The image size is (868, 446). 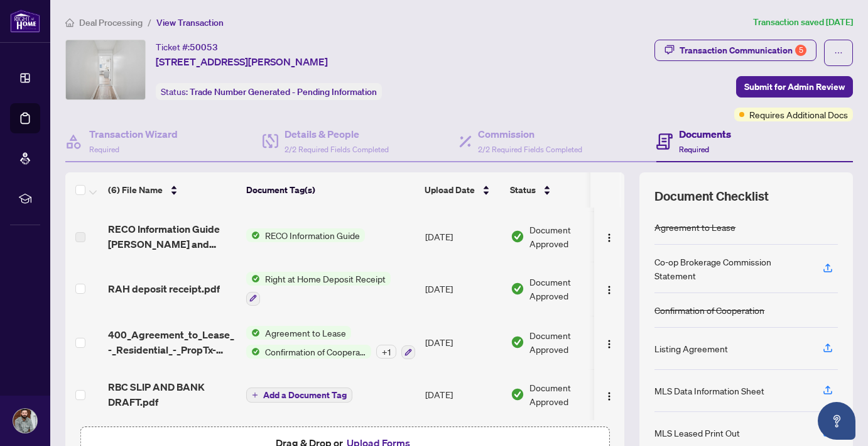 I want to click on button: Open asap, so click(x=837, y=420).